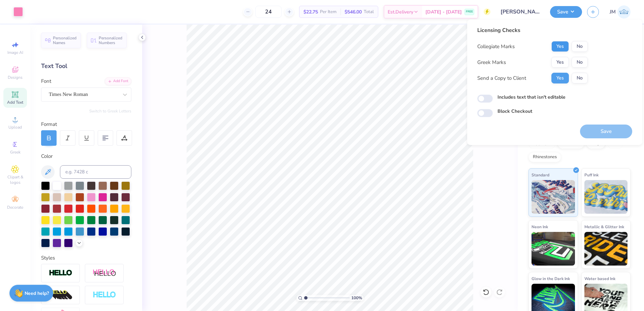  Describe the element at coordinates (544, 157) in the screenshot. I see `div: Rhinestones` at that location.